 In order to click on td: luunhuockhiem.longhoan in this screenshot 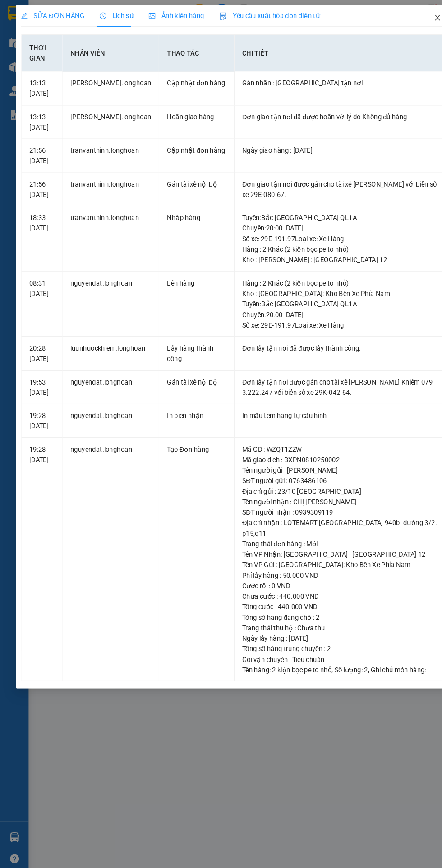, I will do `click(104, 334)`.